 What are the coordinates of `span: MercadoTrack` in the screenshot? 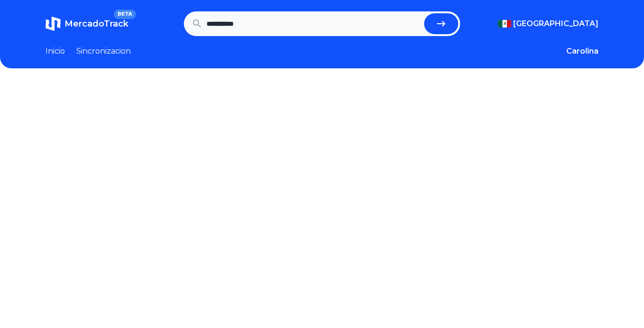 It's located at (96, 24).